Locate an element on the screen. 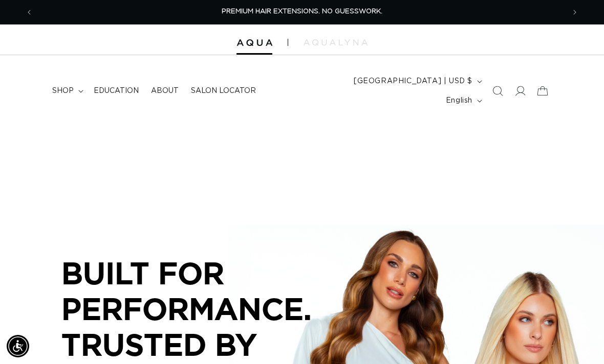 The height and width of the screenshot is (364, 604). span: Salon Locator is located at coordinates (223, 91).